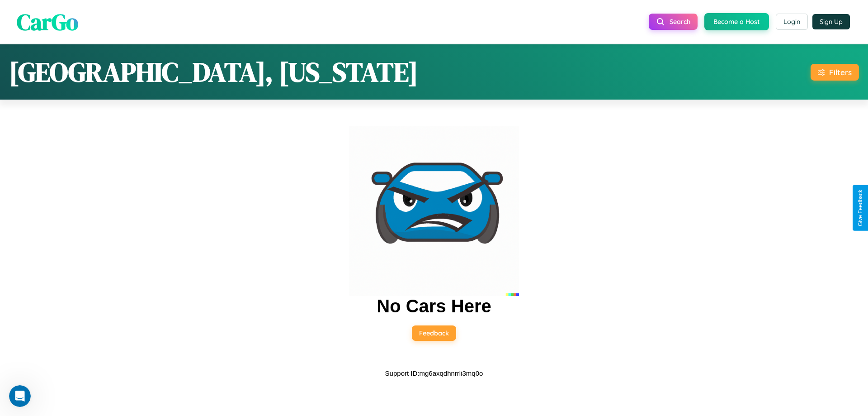  What do you see at coordinates (831, 22) in the screenshot?
I see `button: Sign Up` at bounding box center [831, 22].